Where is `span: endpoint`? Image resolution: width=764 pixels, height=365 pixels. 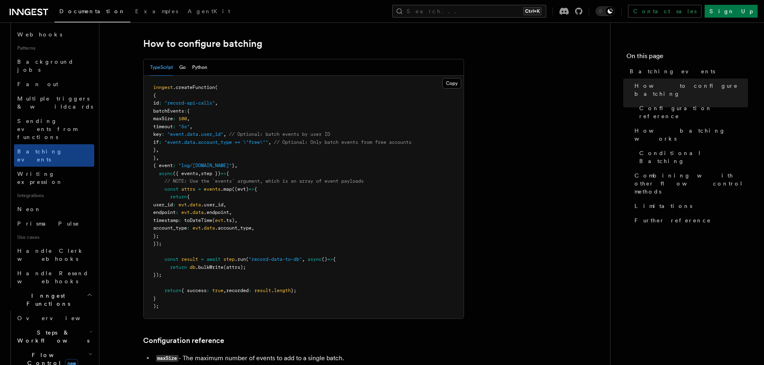
span: endpoint is located at coordinates (164, 212).